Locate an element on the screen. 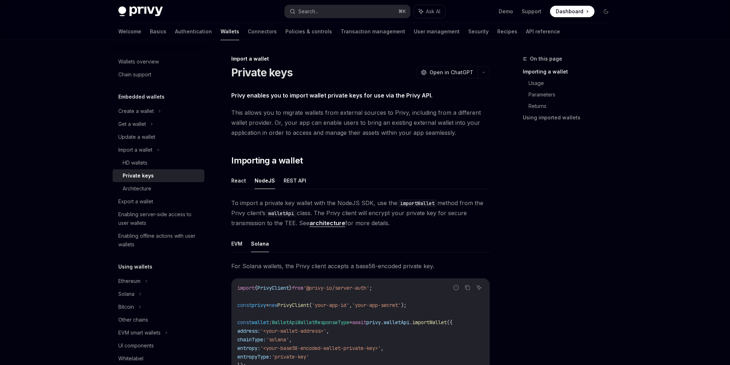 The image size is (730, 365). div: UI components is located at coordinates (136, 345).